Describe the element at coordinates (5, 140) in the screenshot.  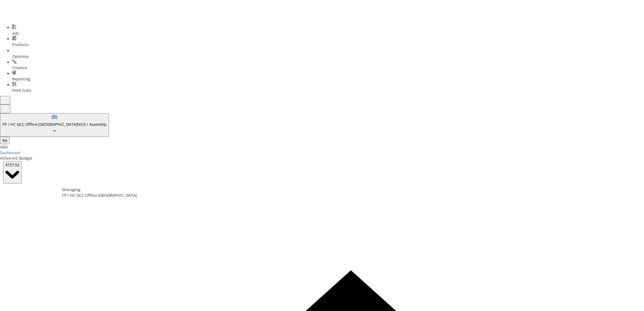
I see `span: RA` at that location.